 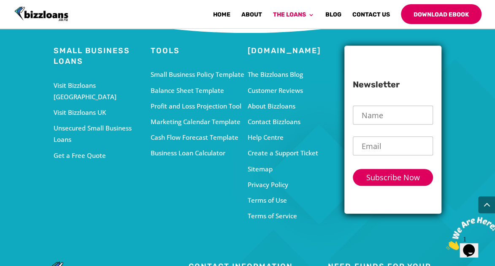 What do you see at coordinates (371, 18) in the screenshot?
I see `a: Contact Us` at bounding box center [371, 18].